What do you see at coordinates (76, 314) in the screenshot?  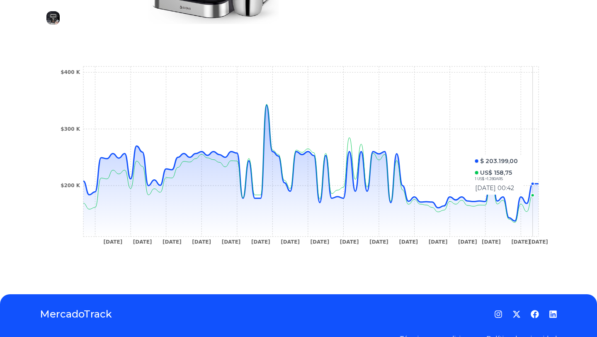 I see `h1: MercadoTrack` at bounding box center [76, 314].